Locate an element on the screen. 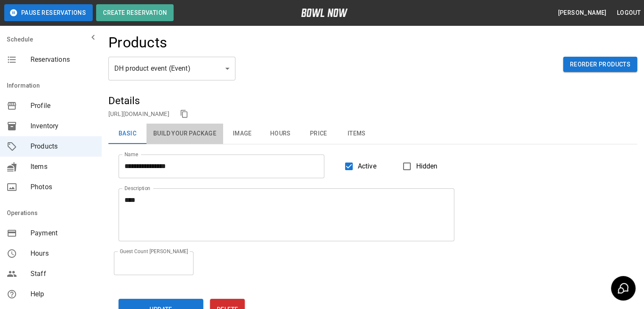 The height and width of the screenshot is (309, 644). h5: Details is located at coordinates (372, 100).